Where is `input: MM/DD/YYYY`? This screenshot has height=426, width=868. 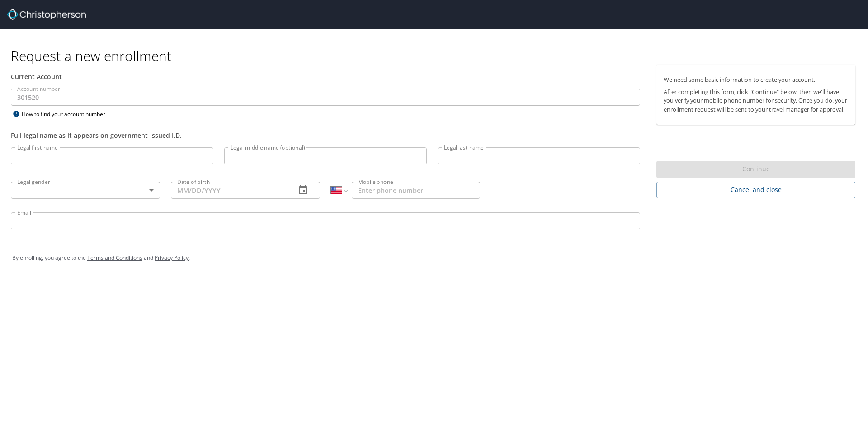 input: MM/DD/YYYY is located at coordinates (230, 190).